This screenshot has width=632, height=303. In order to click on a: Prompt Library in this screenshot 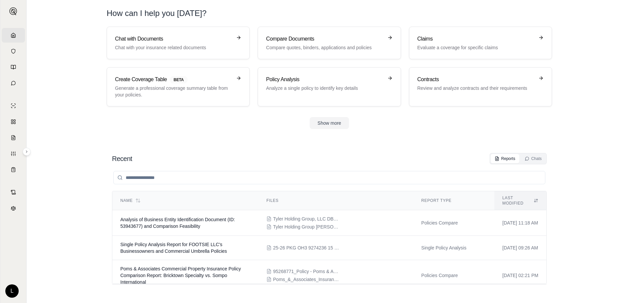, I will do `click(13, 67)`.